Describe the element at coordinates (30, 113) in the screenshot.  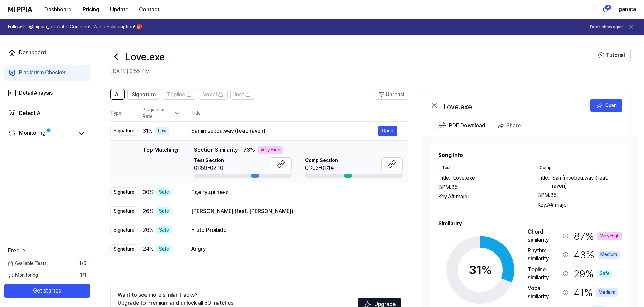
I see `div: Detect AI` at that location.